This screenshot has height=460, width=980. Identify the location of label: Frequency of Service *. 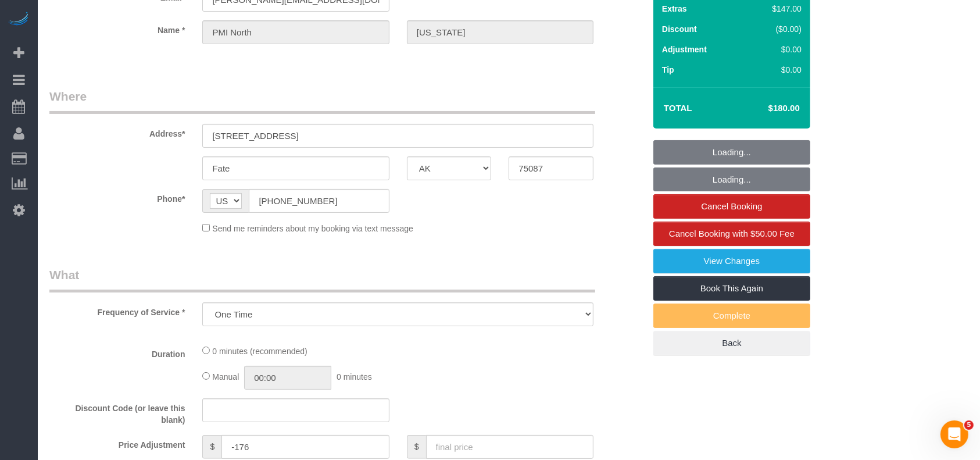
(117, 310).